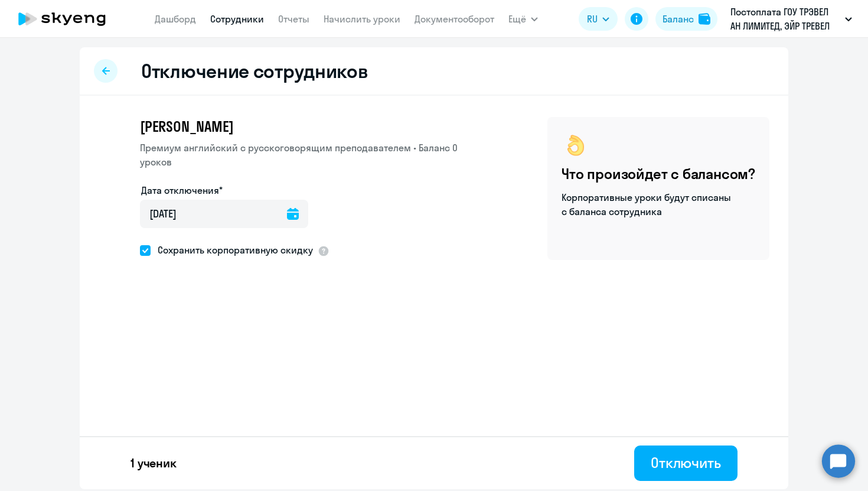 The height and width of the screenshot is (491, 868). Describe the element at coordinates (237, 19) in the screenshot. I see `a: Сотрудники` at that location.